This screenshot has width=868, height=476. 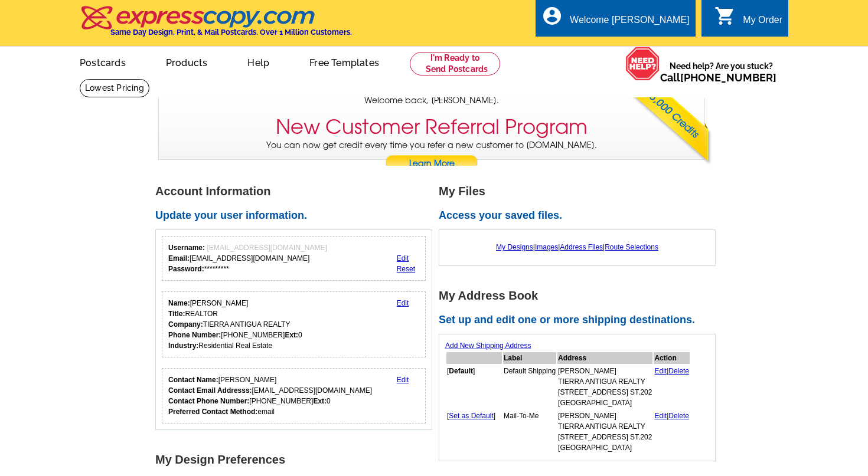 I want to click on div: My Order, so click(x=762, y=23).